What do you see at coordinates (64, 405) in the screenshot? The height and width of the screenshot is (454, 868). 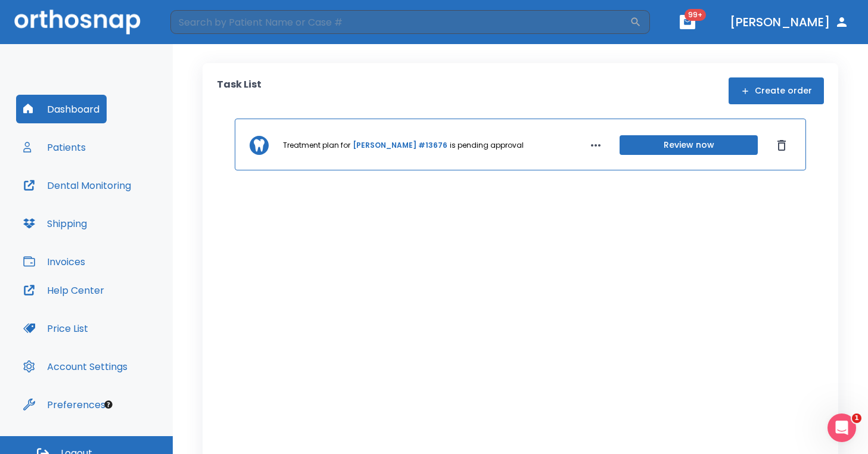 I see `a: Preferences` at bounding box center [64, 405].